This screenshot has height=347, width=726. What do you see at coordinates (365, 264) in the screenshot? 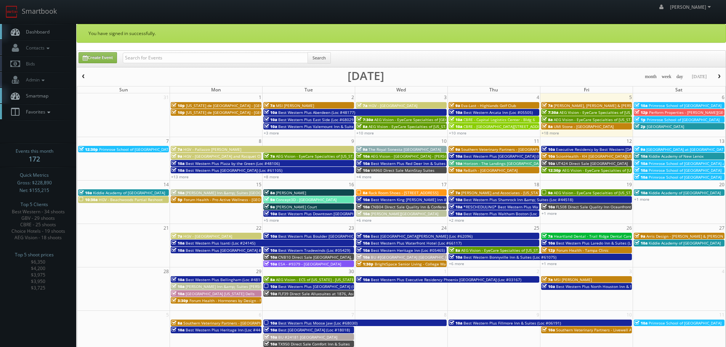
I see `span: 1:30p` at bounding box center [365, 264].